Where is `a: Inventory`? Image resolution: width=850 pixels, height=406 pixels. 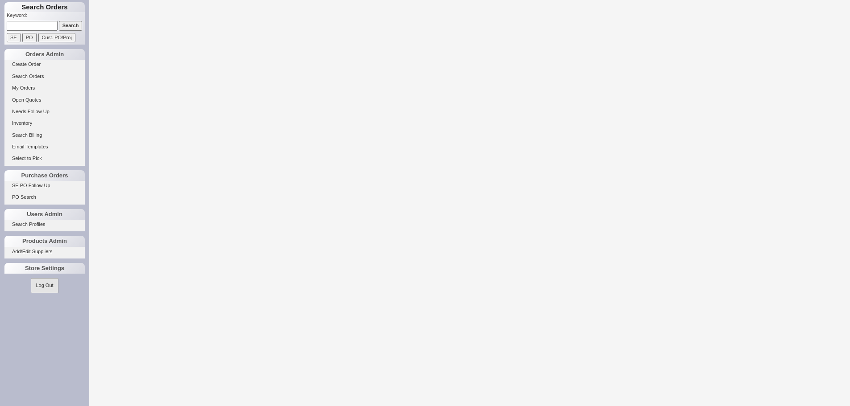
a: Inventory is located at coordinates (45, 123).